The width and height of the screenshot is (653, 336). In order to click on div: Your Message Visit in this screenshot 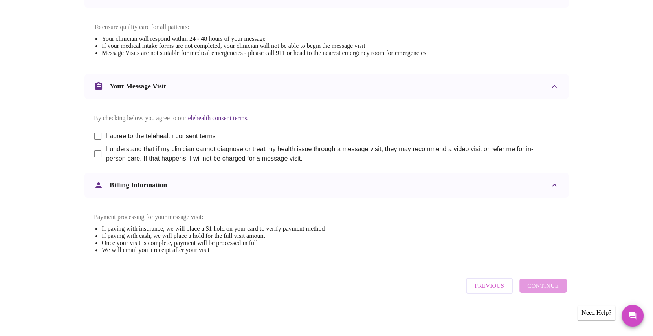, I will do `click(327, 86)`.